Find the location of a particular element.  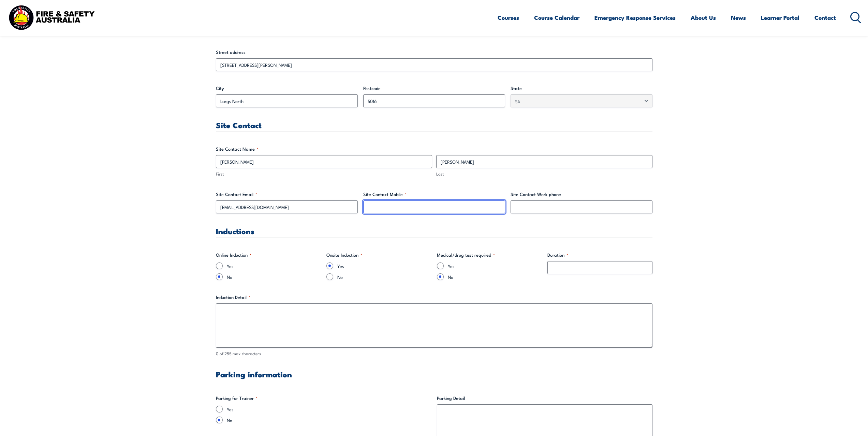

label: Last is located at coordinates (544, 174).